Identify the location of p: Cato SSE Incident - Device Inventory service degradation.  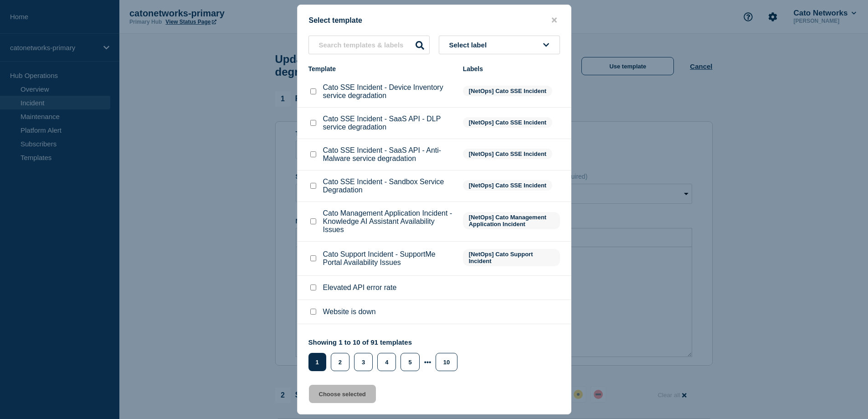
(388, 92).